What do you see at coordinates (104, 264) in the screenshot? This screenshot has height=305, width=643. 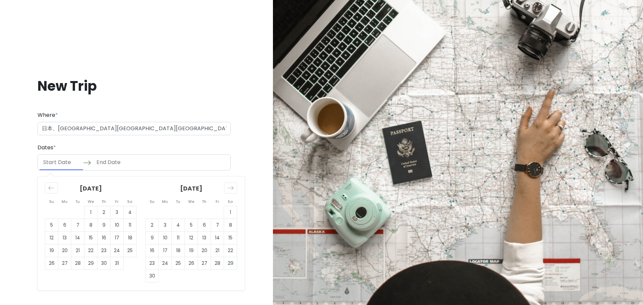 I see `td: Choose Thursday, October 30, 2025 as your check-in date. It’s available.` at bounding box center [104, 264].